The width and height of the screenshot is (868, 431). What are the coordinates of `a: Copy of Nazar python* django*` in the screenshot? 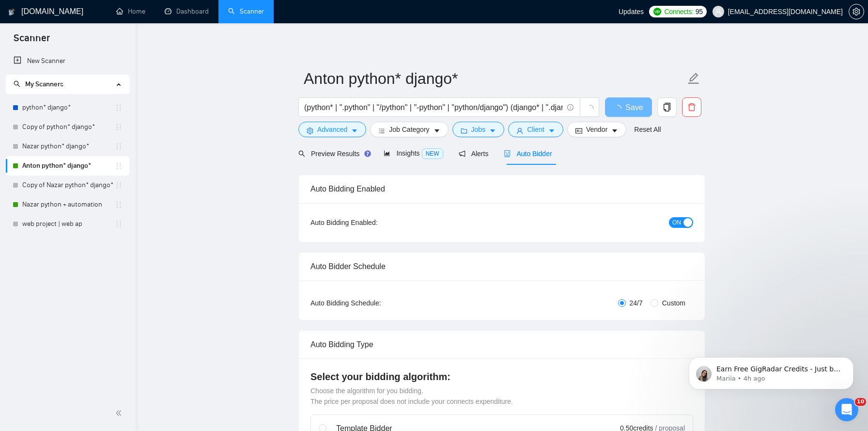 It's located at (68, 186).